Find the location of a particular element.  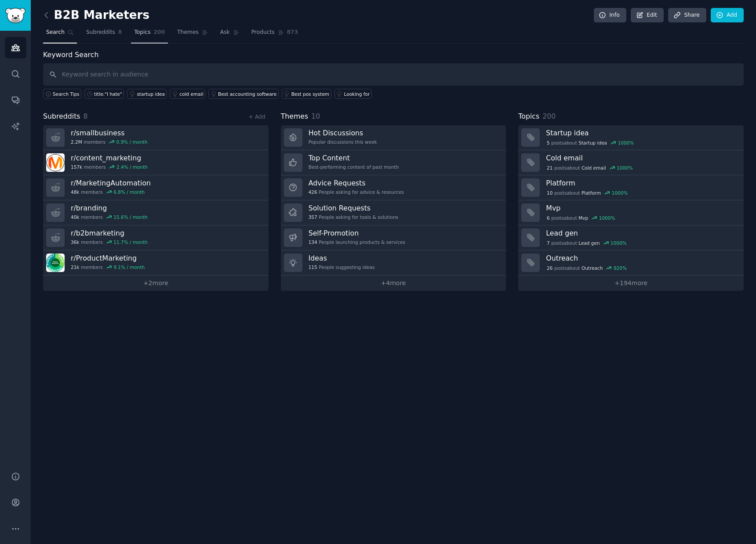

h3: r/ MarketingAutomation is located at coordinates (111, 183).